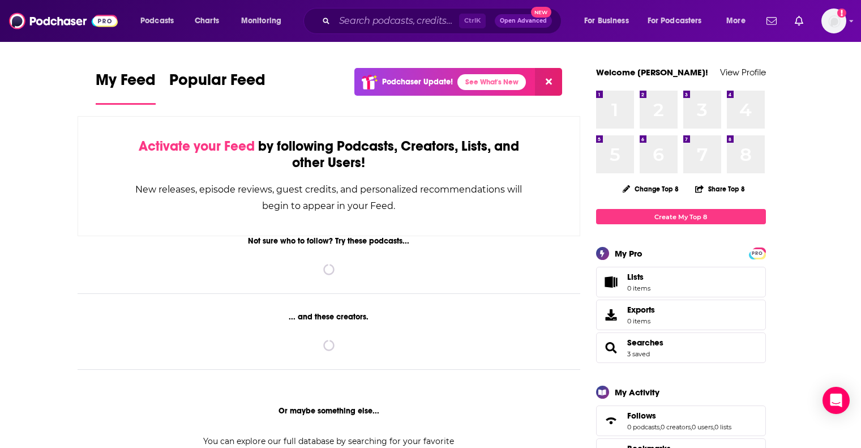  I want to click on a: See What's New, so click(492, 82).